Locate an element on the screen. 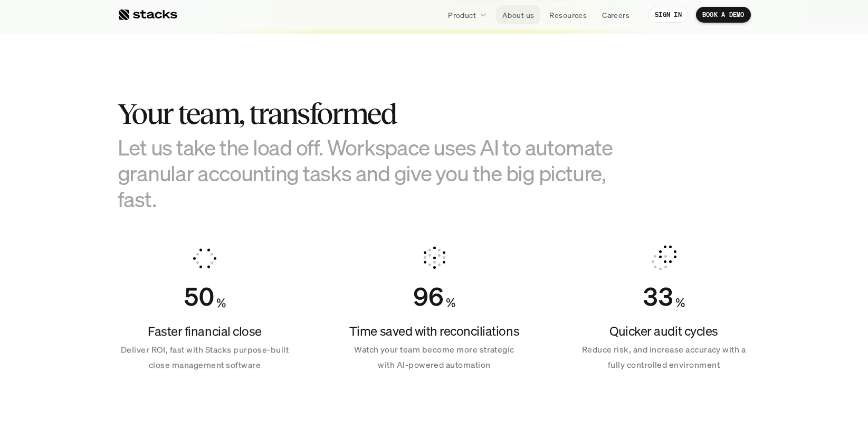  p: About us is located at coordinates (518, 15).